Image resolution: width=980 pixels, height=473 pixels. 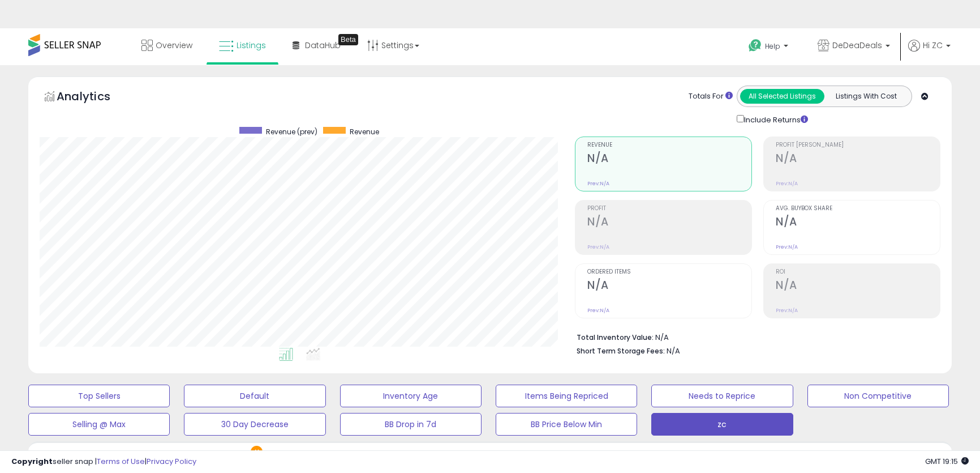 What do you see at coordinates (755, 46) in the screenshot?
I see `i: Get Help` at bounding box center [755, 46].